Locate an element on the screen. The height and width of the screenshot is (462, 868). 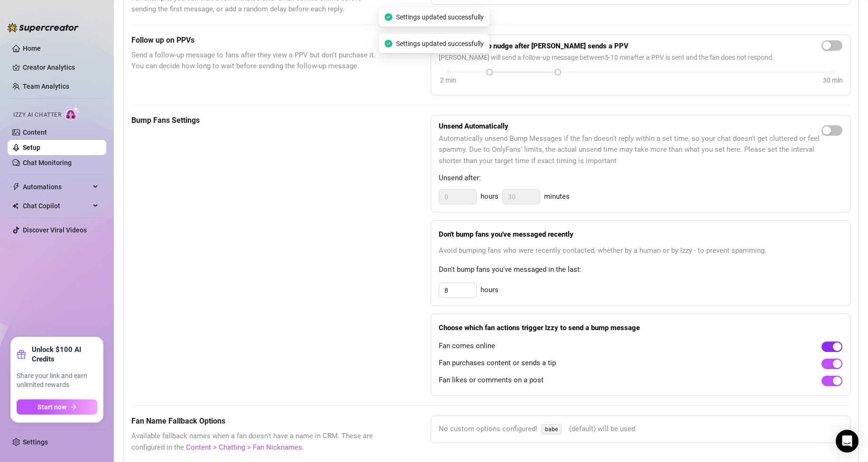
span: Start now is located at coordinates (52, 407).